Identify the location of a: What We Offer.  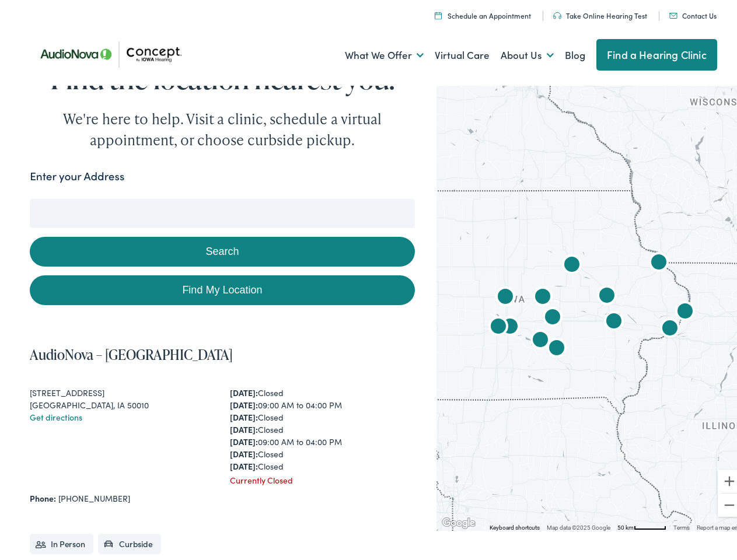
(384, 52).